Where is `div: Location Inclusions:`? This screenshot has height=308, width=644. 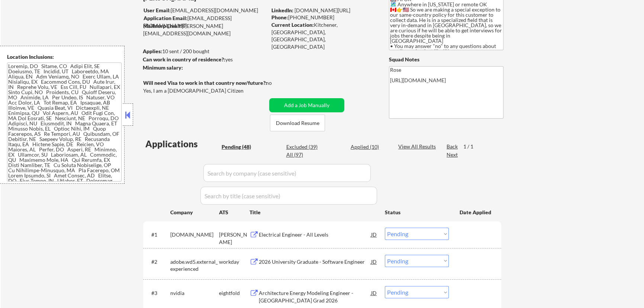
div: Location Inclusions: is located at coordinates (64, 57).